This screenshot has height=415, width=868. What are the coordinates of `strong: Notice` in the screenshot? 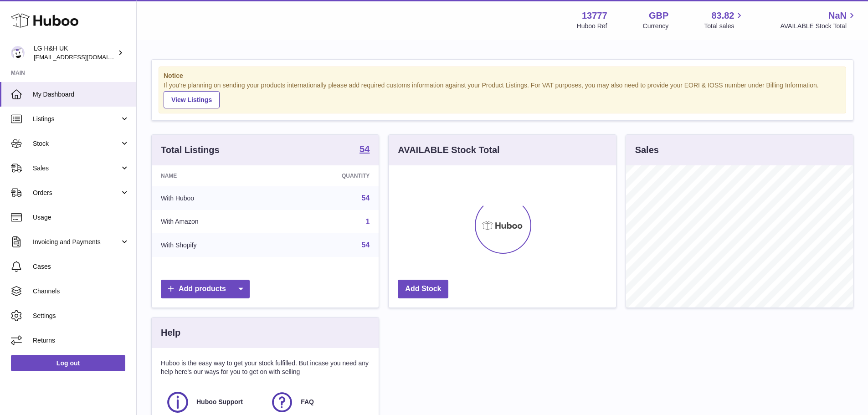 It's located at (502, 75).